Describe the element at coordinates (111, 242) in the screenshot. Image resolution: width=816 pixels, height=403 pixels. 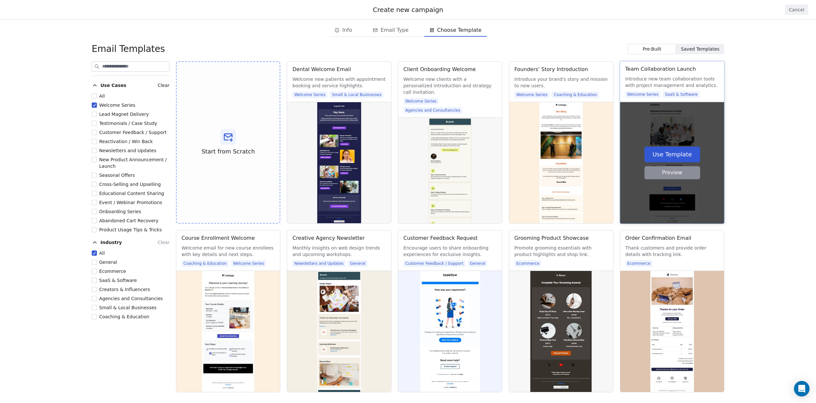
I see `span: Industry` at that location.